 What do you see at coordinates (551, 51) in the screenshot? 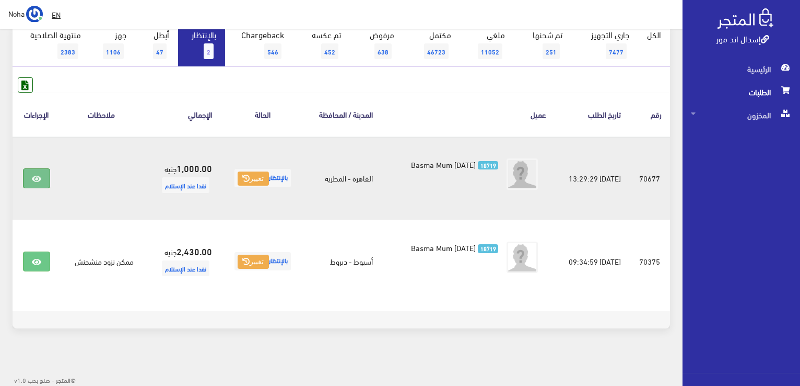
I see `span: 251` at bounding box center [551, 51].